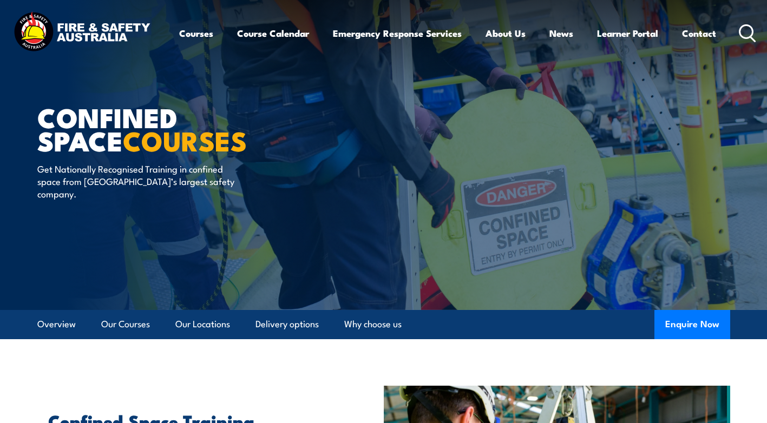 The image size is (767, 423). What do you see at coordinates (196, 33) in the screenshot?
I see `a: Courses` at bounding box center [196, 33].